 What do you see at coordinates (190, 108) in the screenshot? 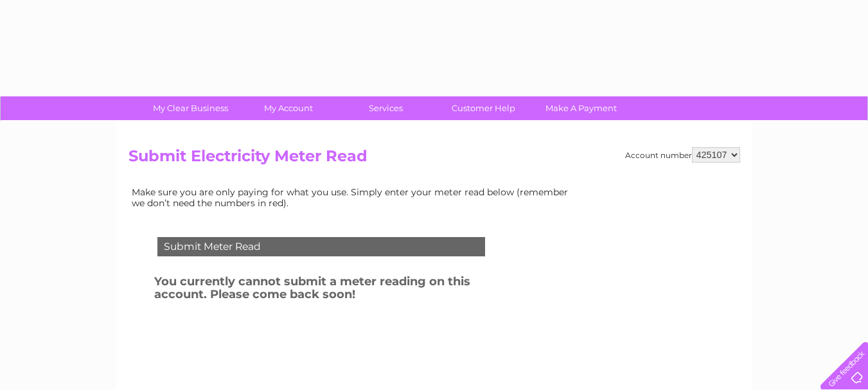
I see `a: My Clear Business` at bounding box center [190, 108].